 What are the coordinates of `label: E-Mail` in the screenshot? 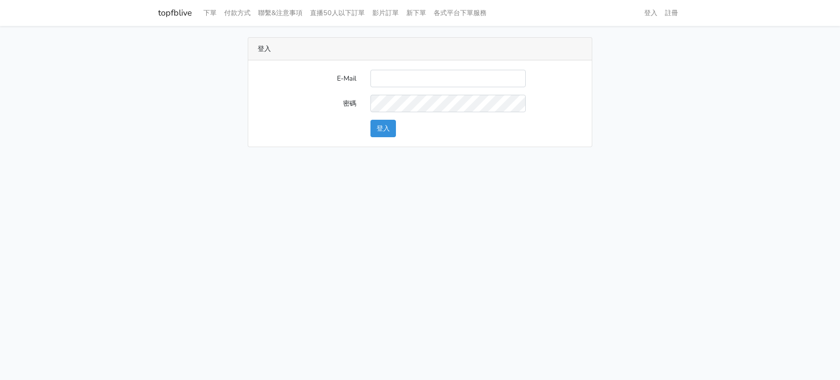 It's located at (307, 78).